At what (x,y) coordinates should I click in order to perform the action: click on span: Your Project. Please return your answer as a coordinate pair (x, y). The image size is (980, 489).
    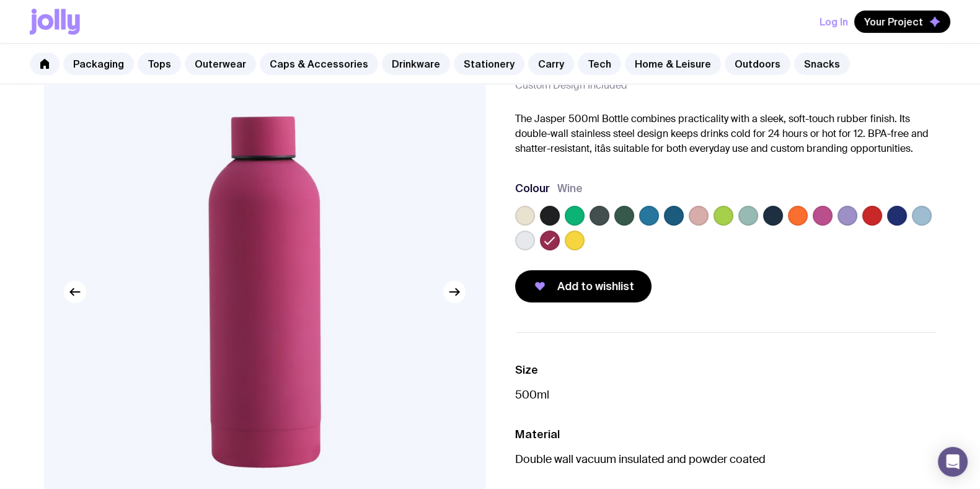
    Looking at the image, I should click on (893, 22).